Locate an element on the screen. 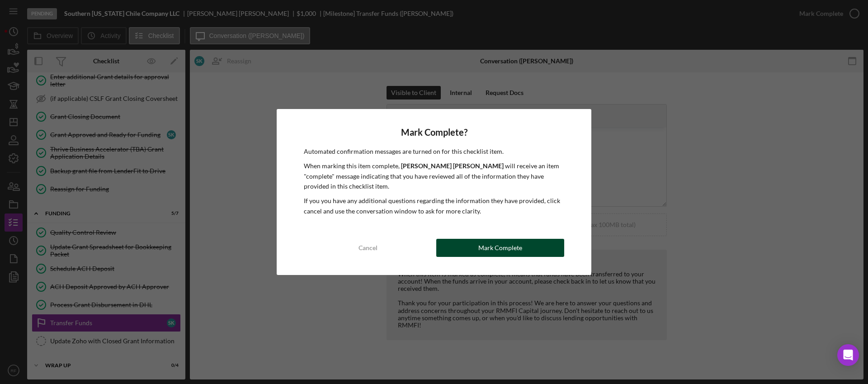 The image size is (868, 384). p: Automated confirmation messages are turned on for this checklist item. is located at coordinates (434, 151).